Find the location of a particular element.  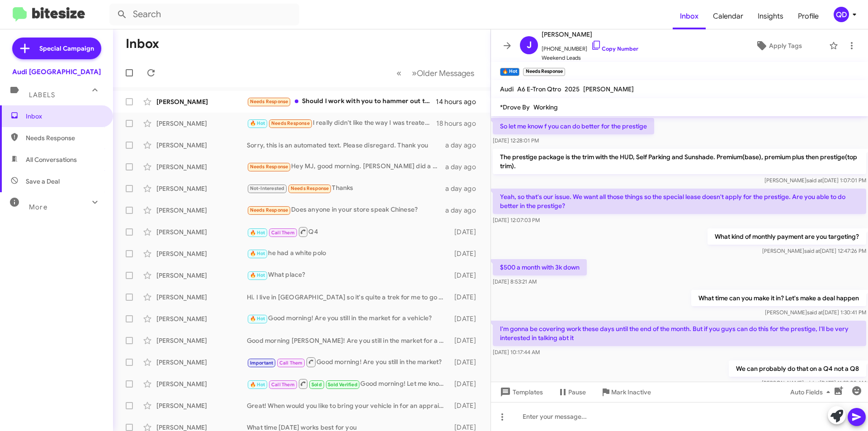

span: Audi is located at coordinates (507, 89).